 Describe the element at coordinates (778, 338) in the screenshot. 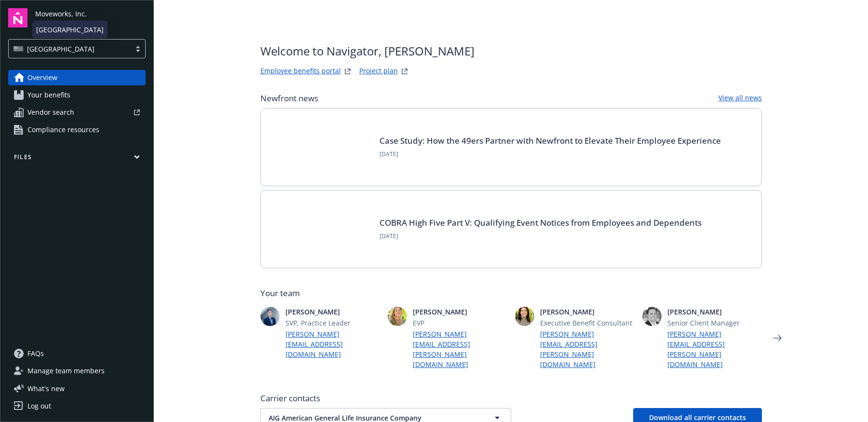

I see `a: Next` at that location.